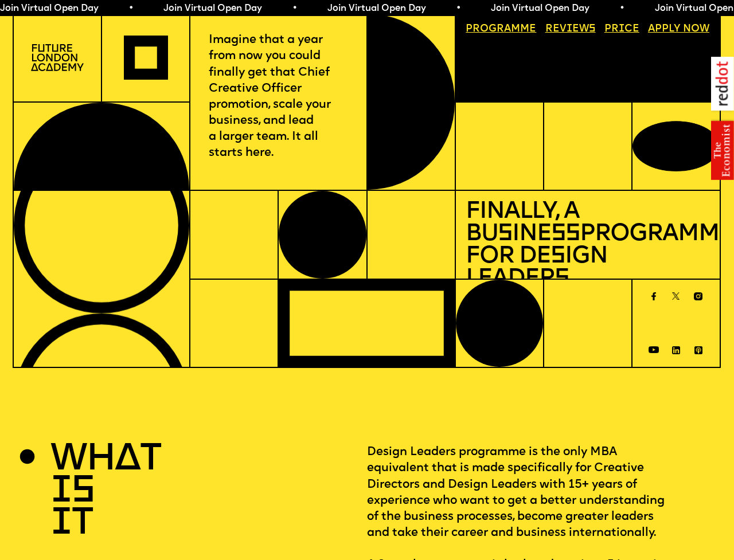 The height and width of the screenshot is (560, 734). I want to click on span: ss, so click(565, 234).